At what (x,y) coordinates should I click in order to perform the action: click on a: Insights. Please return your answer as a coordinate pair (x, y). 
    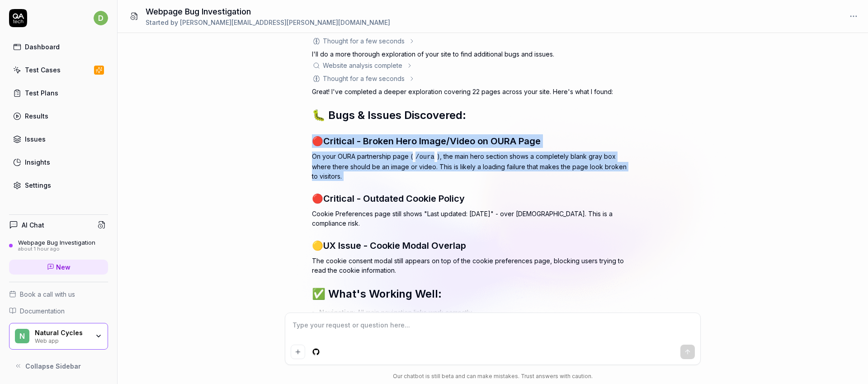
    Looking at the image, I should click on (58, 162).